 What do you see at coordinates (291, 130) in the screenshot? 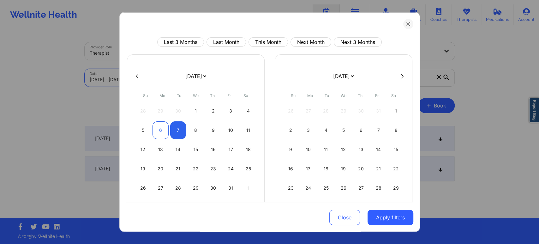
I see `div: Sun Nov 02 2025` at bounding box center [291, 130].